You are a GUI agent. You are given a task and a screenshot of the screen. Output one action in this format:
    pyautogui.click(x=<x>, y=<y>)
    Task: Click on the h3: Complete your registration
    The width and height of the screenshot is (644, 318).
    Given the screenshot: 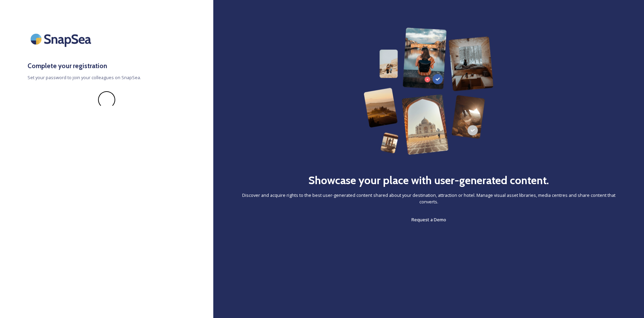 What is the action you would take?
    pyautogui.click(x=107, y=66)
    